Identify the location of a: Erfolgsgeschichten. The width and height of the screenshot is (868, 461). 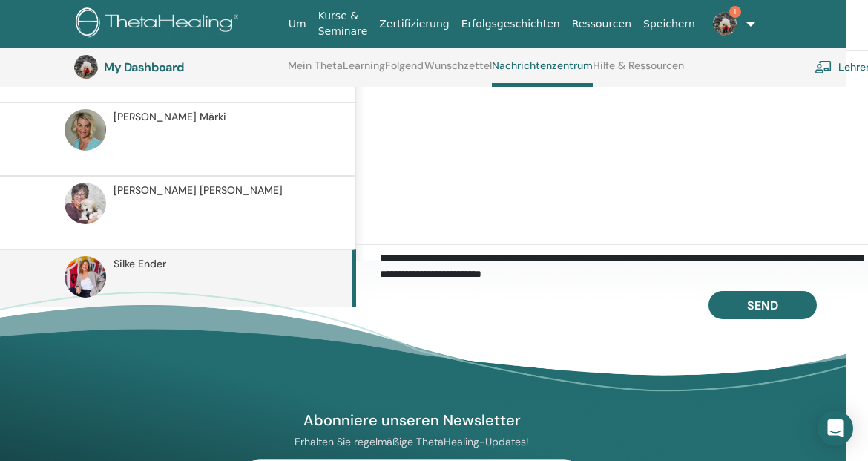
(510, 23).